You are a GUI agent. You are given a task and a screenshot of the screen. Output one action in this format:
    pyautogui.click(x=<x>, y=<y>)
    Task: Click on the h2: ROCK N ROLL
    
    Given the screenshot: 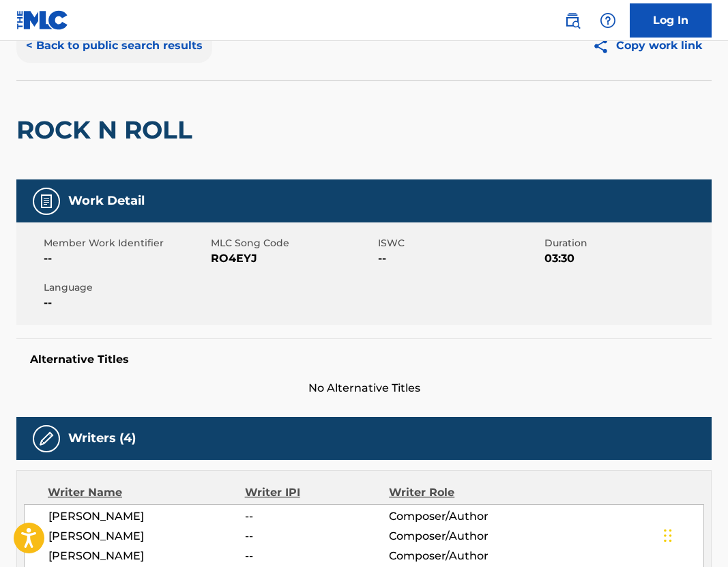 What is the action you would take?
    pyautogui.click(x=108, y=129)
    